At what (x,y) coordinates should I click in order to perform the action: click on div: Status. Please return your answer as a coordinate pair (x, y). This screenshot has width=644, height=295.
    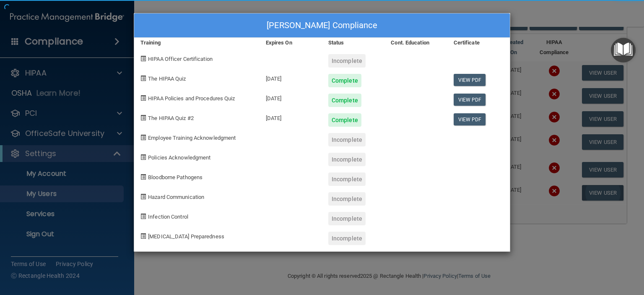
    Looking at the image, I should click on (353, 43).